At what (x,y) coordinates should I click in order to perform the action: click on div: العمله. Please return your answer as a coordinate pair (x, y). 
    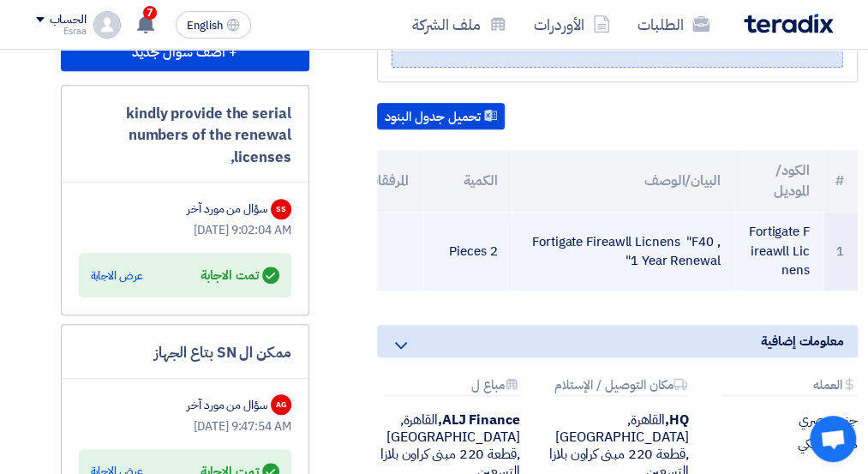
    Looking at the image, I should click on (789, 386).